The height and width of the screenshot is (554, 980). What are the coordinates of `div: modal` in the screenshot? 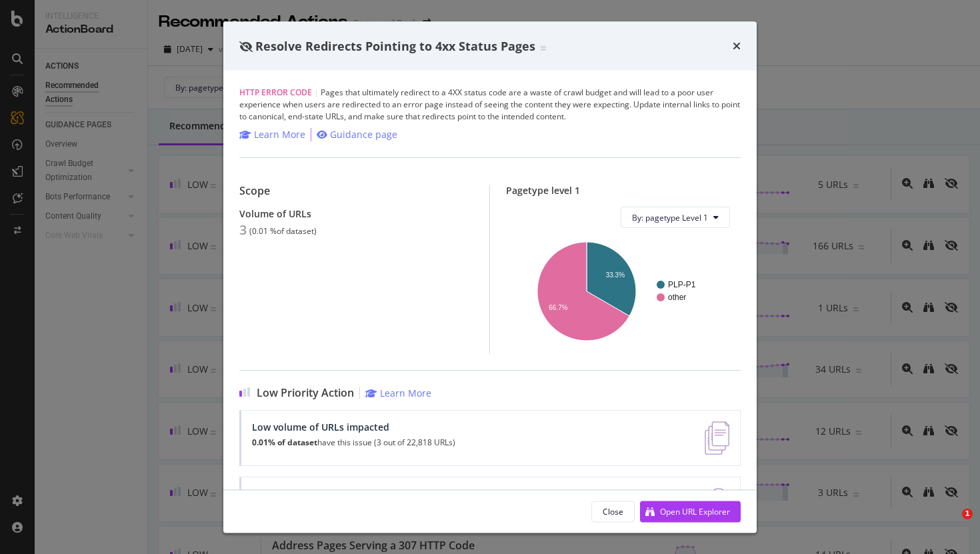 It's located at (490, 277).